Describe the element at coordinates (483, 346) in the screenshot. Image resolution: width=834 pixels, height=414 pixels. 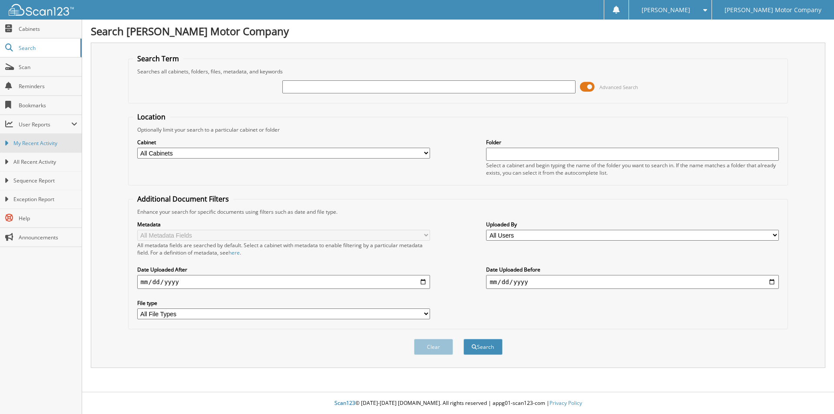
I see `button: Search` at that location.